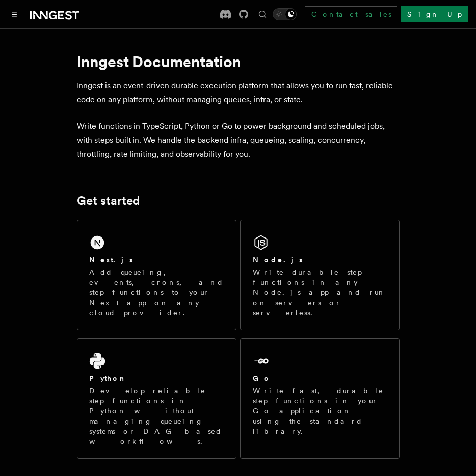  Describe the element at coordinates (262, 14) in the screenshot. I see `button: Find something...` at that location.